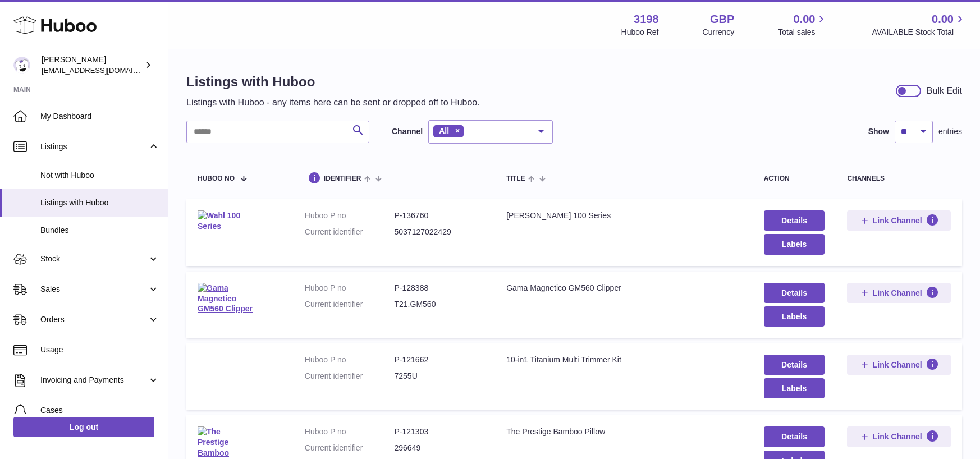  Describe the element at coordinates (333, 82) in the screenshot. I see `h1: Listings with Huboo` at that location.